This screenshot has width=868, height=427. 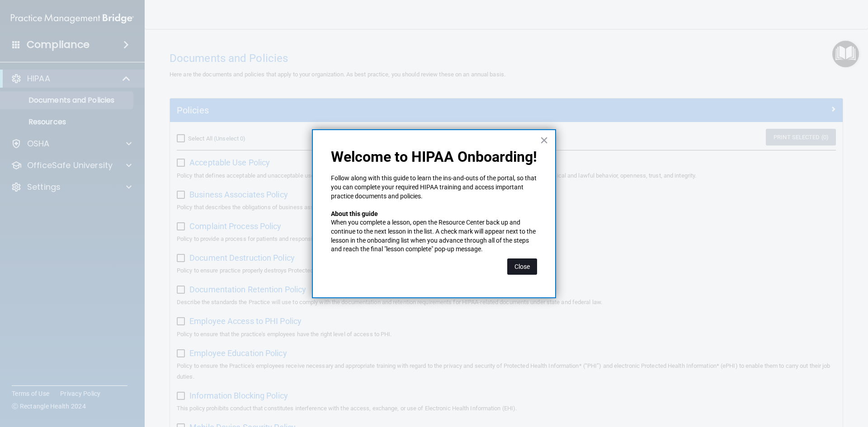 What do you see at coordinates (434, 157) in the screenshot?
I see `p: Welcome to HIPAA Onboarding!` at bounding box center [434, 157].